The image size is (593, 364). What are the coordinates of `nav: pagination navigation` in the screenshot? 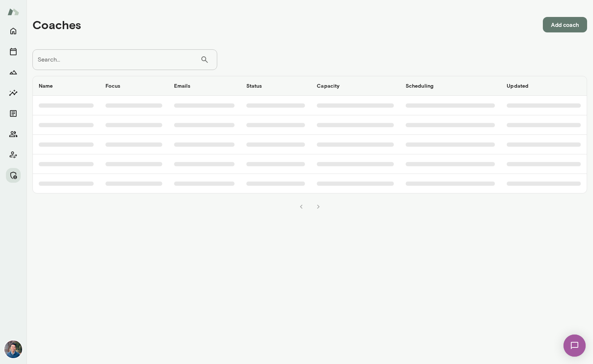 It's located at (310, 207).